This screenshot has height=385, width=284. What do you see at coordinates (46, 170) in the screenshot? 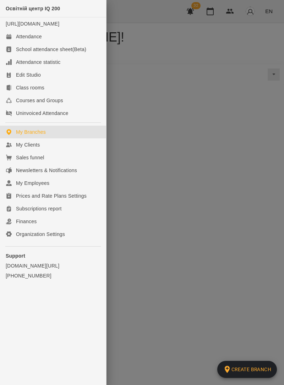
I see `div: Newsletters & Notifications` at bounding box center [46, 170].